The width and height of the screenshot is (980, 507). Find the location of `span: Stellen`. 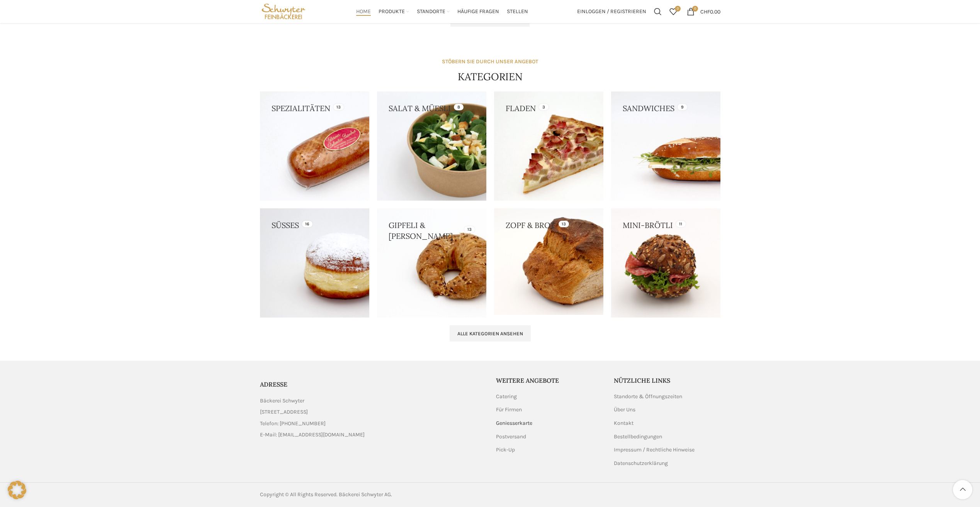

span: Stellen is located at coordinates (517, 12).